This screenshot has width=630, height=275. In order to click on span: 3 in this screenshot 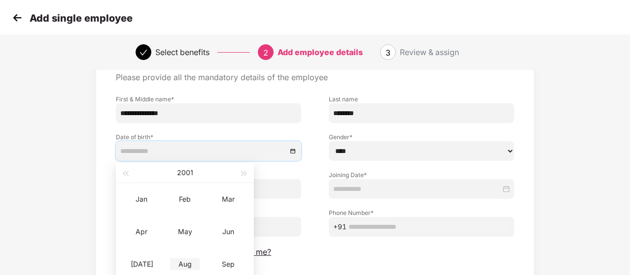, I will do `click(388, 53)`.